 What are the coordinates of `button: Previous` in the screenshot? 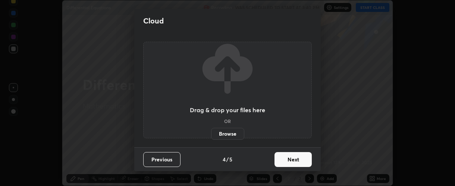 It's located at (162, 160).